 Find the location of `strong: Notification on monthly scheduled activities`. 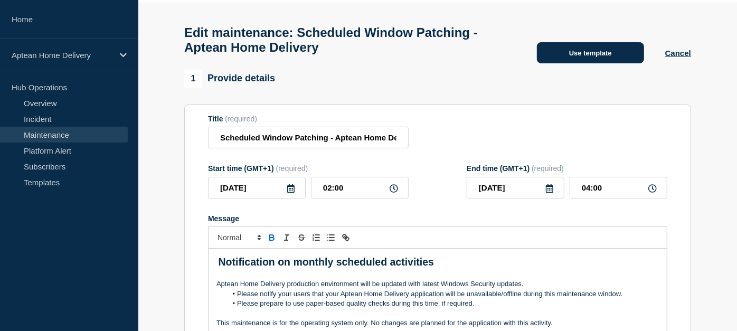

strong: Notification on monthly scheduled activities is located at coordinates (326, 262).